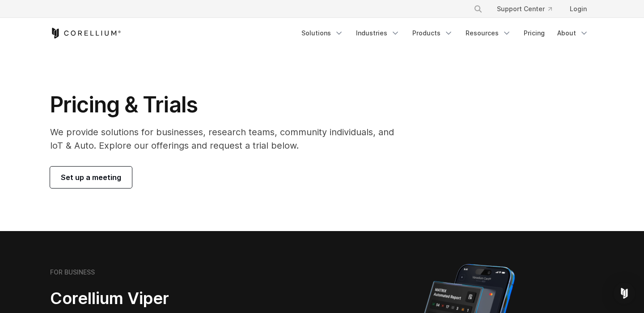  What do you see at coordinates (91, 177) in the screenshot?
I see `a: Set up a meeting` at bounding box center [91, 177].